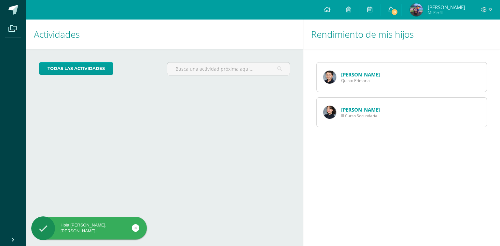 Image resolution: width=500 pixels, height=246 pixels. I want to click on img: 1e5c5e005f3a630374ddc91942532176.png, so click(329, 77).